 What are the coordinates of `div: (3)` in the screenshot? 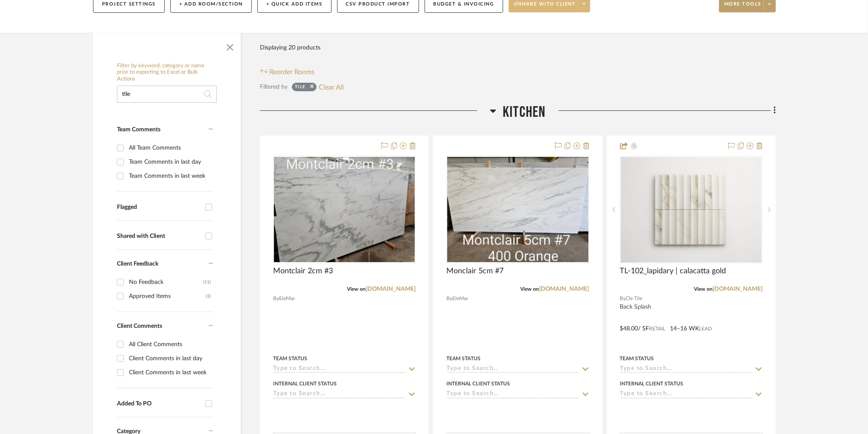 It's located at (208, 296).